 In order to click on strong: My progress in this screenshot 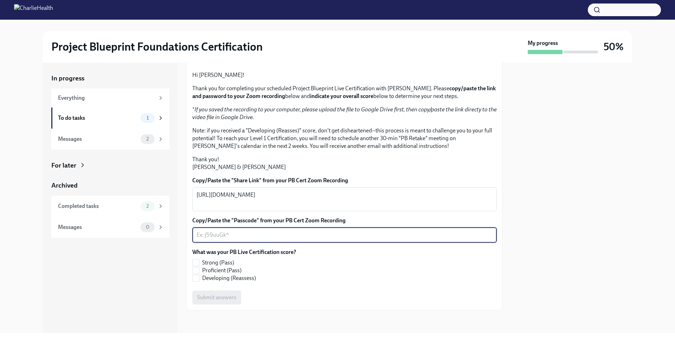, I will do `click(543, 43)`.